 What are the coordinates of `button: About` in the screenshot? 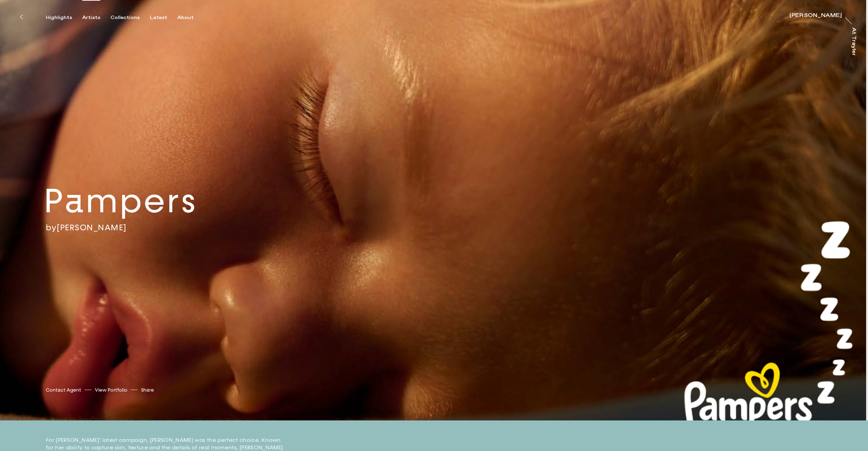 It's located at (191, 18).